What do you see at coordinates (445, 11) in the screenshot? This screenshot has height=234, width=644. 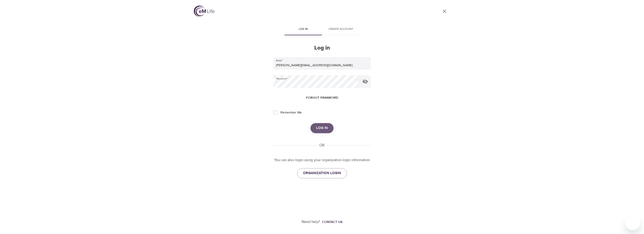 I see `a: close` at bounding box center [445, 11].